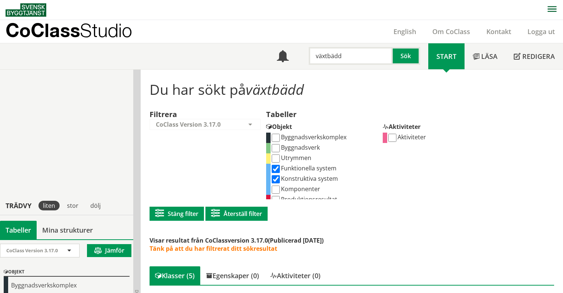 This screenshot has height=293, width=563. I want to click on span: Studio, so click(106, 30).